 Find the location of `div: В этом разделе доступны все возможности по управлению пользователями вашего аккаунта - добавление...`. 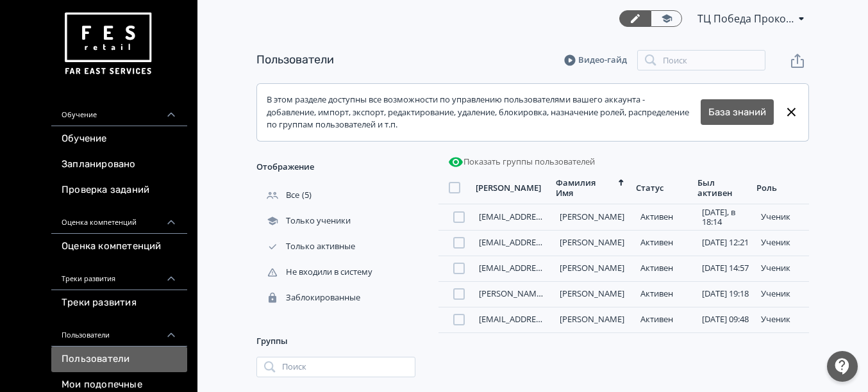

div: В этом разделе доступны все возможности по управлению пользователями вашего аккаунта - добавление... is located at coordinates (484, 113).